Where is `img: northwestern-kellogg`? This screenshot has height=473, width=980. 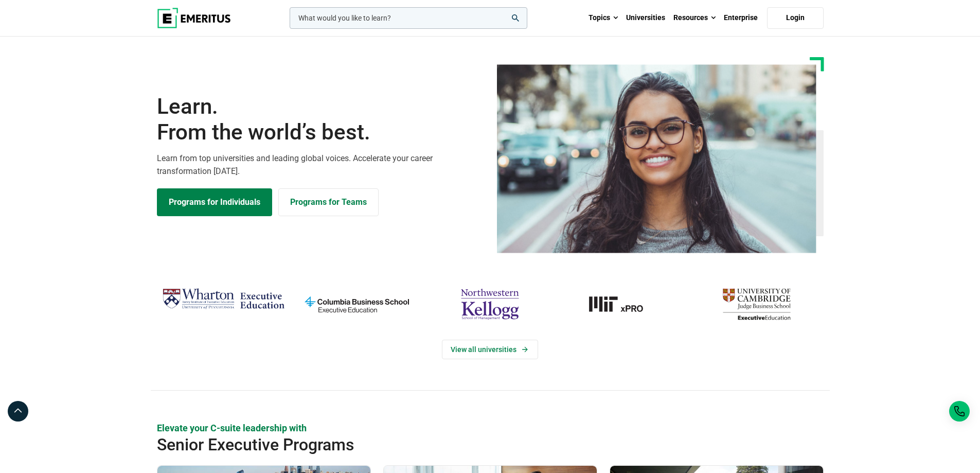
img: northwestern-kellogg is located at coordinates (490, 304).